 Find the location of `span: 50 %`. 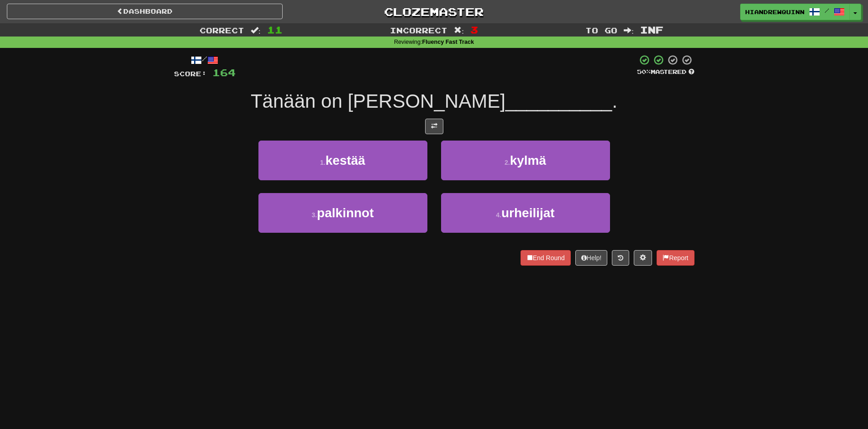

span: 50 % is located at coordinates (644, 72).